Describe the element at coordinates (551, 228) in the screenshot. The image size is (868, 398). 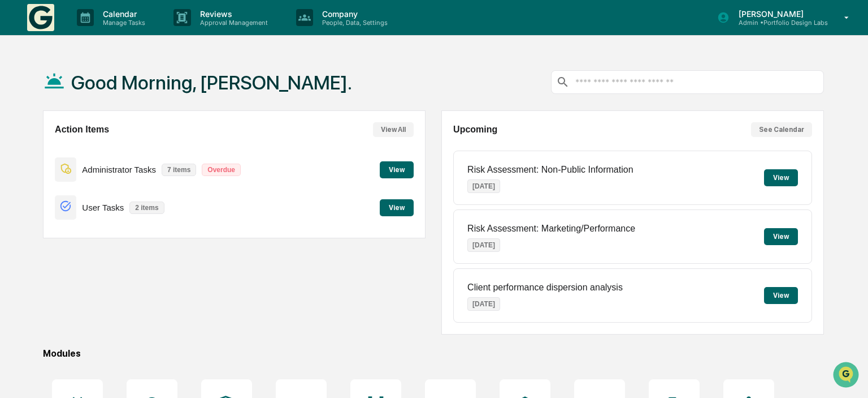
I see `p: Risk Assessment: Marketing/Performance` at that location.